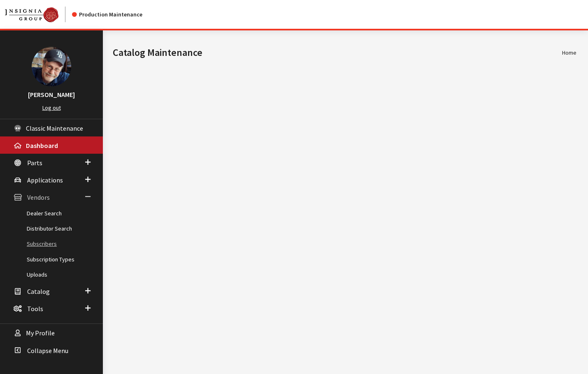  Describe the element at coordinates (42, 146) in the screenshot. I see `span: Dashboard` at that location.